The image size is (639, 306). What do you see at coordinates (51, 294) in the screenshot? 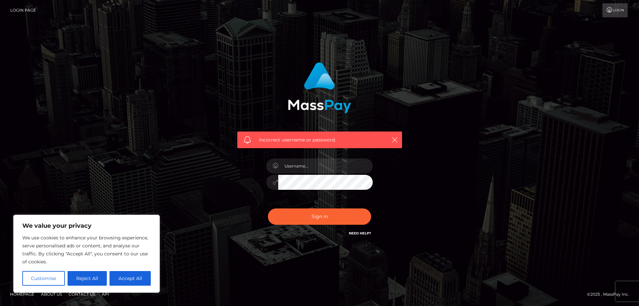
I see `a: About Us` at bounding box center [51, 294].